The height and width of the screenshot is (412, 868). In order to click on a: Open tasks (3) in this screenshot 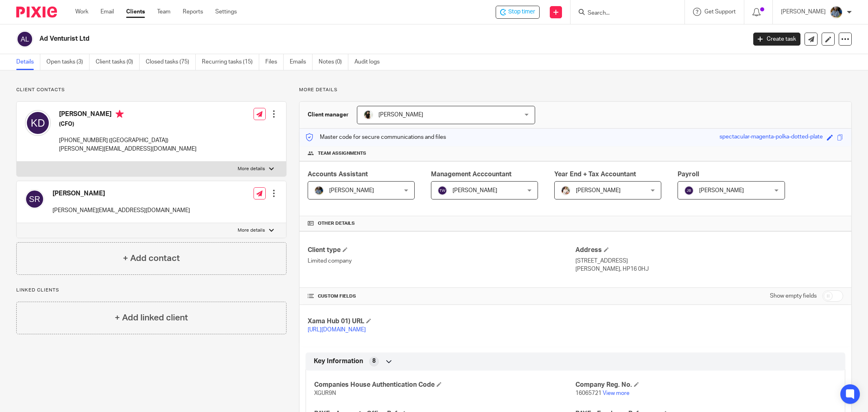, I will do `click(68, 62)`.